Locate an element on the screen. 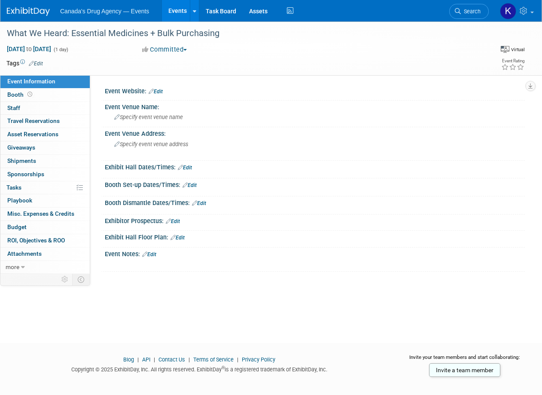 The width and height of the screenshot is (542, 395). a: Budget is located at coordinates (45, 227).